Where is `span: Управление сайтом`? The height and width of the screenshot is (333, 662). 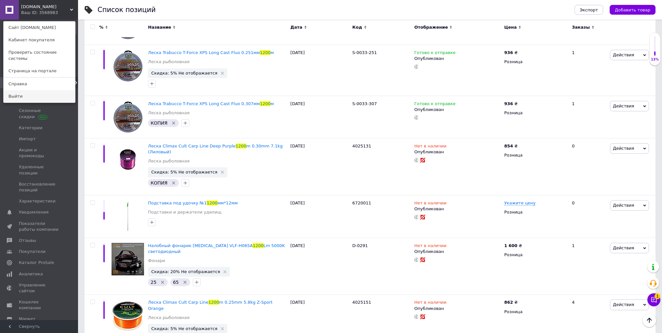
span: Управление сайтом is located at coordinates (39, 288).